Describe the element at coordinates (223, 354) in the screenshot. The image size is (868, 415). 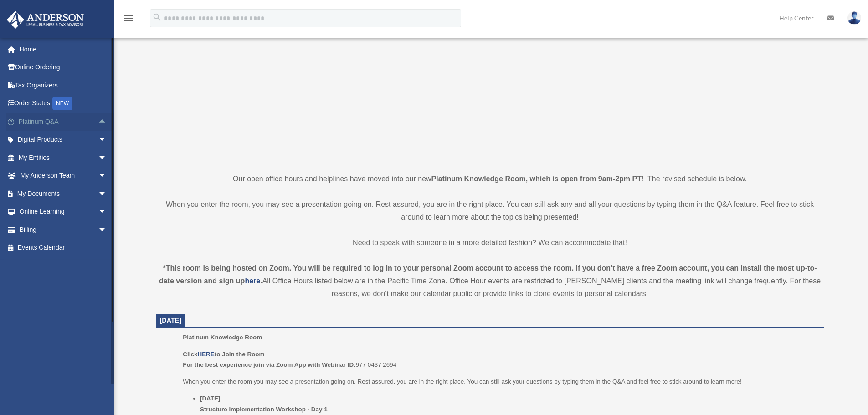
I see `b: Click to Join the Room` at that location.